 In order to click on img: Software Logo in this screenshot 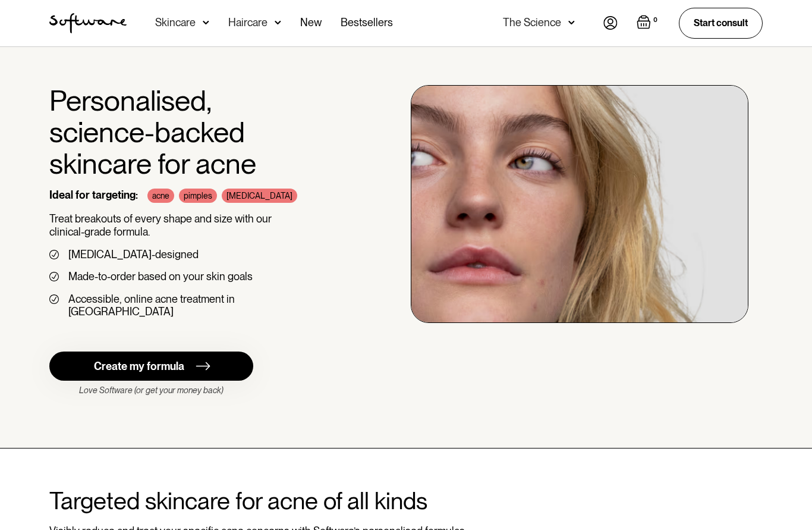, I will do `click(88, 23)`.